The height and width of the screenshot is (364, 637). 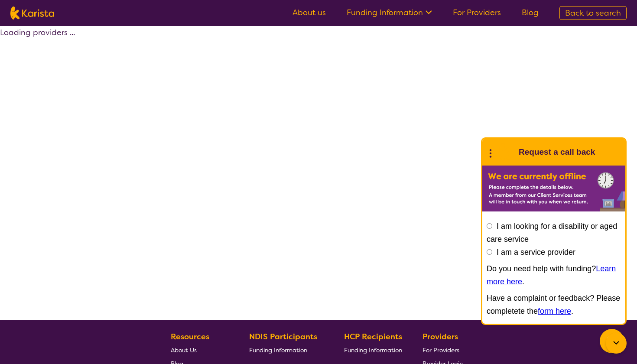 What do you see at coordinates (612, 341) in the screenshot?
I see `button: Channel Menu` at bounding box center [612, 341].